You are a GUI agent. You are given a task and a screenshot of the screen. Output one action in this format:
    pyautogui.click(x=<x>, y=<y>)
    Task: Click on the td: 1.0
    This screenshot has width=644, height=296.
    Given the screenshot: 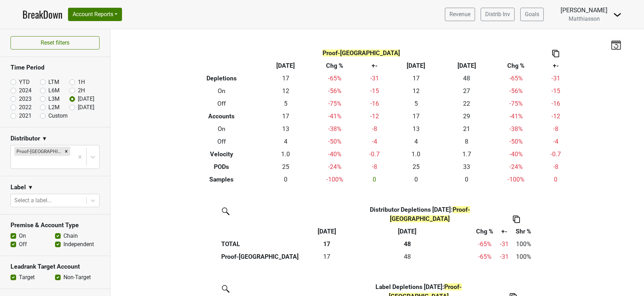 What is the action you would take?
    pyautogui.click(x=285, y=154)
    